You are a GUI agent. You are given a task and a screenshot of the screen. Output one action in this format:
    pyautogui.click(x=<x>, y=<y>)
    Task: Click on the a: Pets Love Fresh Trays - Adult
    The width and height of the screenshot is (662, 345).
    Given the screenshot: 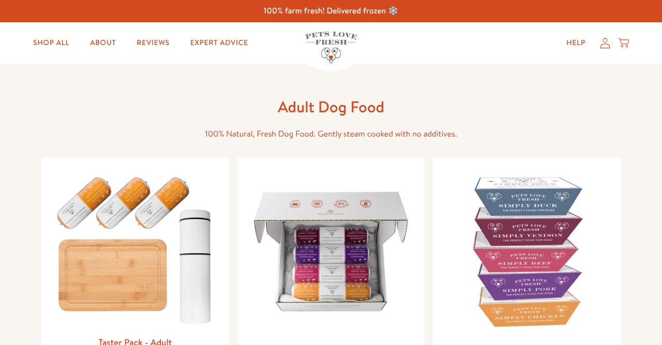 What is the action you would take?
    pyautogui.click(x=526, y=251)
    